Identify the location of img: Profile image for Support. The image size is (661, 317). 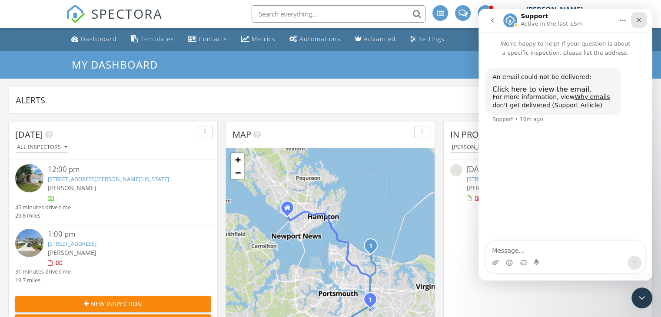
(32, 12).